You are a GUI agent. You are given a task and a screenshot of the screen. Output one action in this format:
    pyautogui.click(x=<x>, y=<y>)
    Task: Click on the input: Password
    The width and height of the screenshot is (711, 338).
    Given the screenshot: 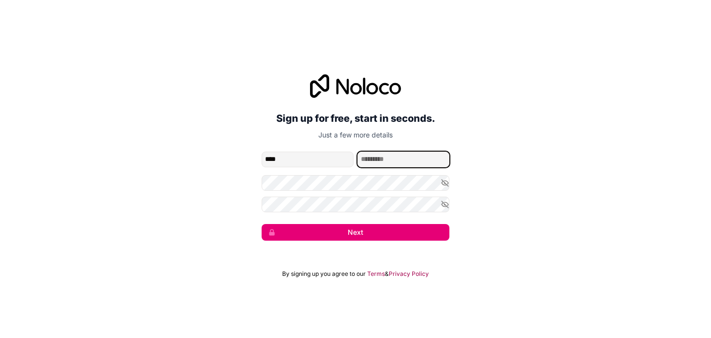 What is the action you would take?
    pyautogui.click(x=355, y=183)
    